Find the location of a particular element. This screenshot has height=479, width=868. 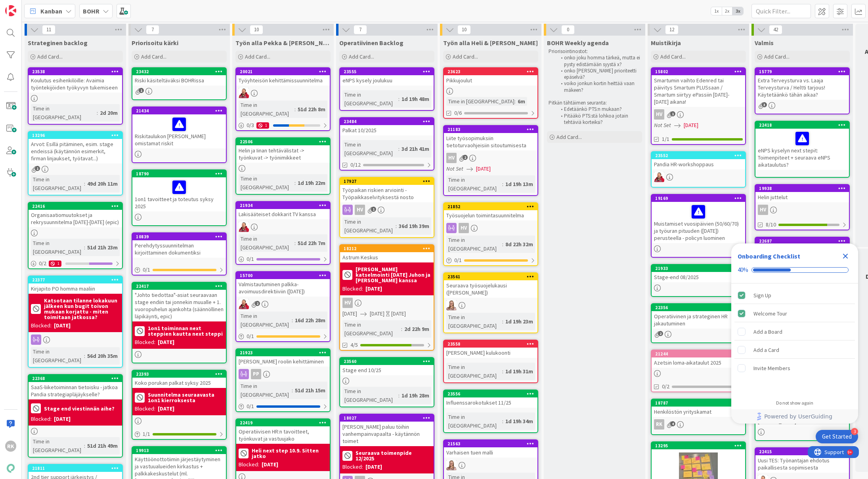

div: 10839Perehdytyssuunnitelman kirjoittaminen dokumentiksi is located at coordinates (179, 246).